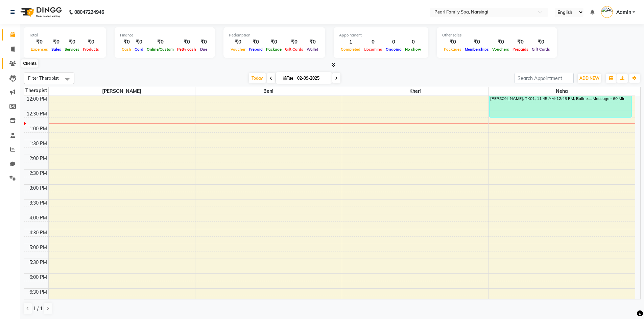 This screenshot has width=644, height=319. What do you see at coordinates (373, 50) in the screenshot?
I see `span: Upcoming` at bounding box center [373, 50].